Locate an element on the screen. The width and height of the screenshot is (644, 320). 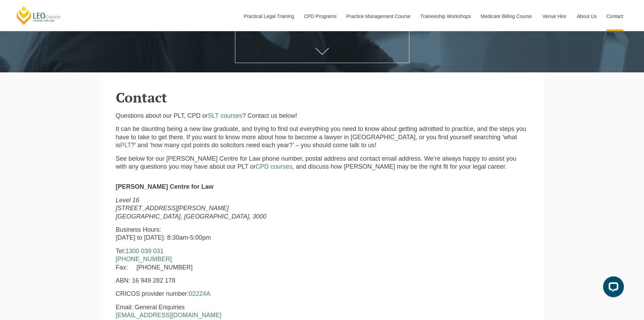
a: About Us is located at coordinates (586, 16).